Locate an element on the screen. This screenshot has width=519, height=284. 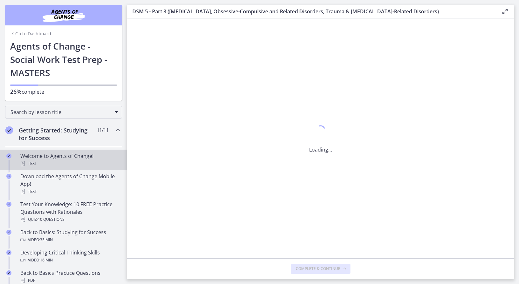
span: 26% is located at coordinates (16, 92).